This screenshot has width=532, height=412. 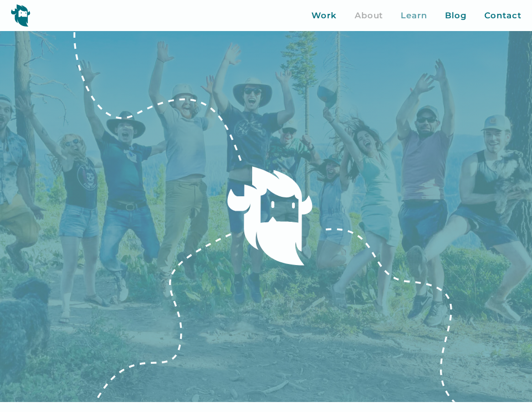 What do you see at coordinates (455, 16) in the screenshot?
I see `div: Blog` at bounding box center [455, 16].